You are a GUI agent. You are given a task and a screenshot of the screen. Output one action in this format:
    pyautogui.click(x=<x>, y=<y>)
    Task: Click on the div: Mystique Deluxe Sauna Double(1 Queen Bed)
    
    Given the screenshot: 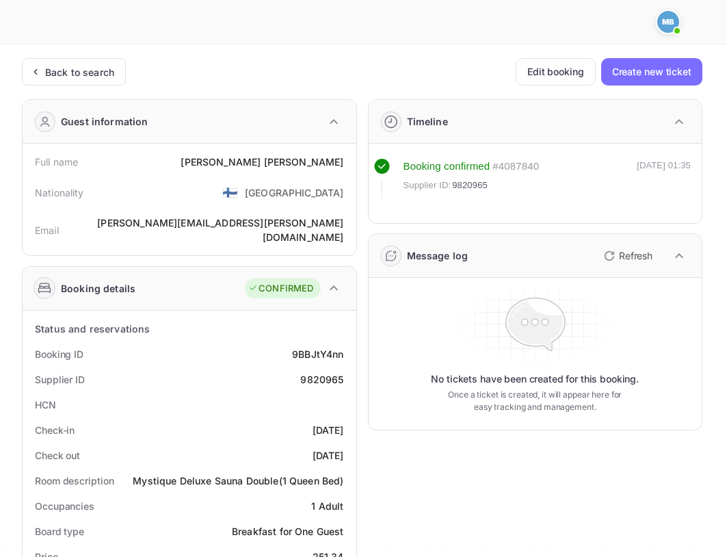 What is the action you would take?
    pyautogui.click(x=238, y=480)
    